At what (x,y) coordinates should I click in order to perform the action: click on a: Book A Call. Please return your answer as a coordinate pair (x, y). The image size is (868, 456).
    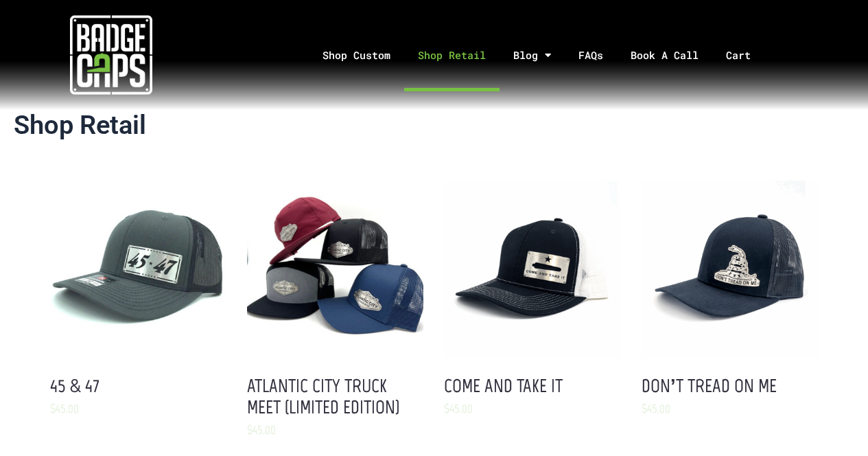
    Looking at the image, I should click on (664, 55).